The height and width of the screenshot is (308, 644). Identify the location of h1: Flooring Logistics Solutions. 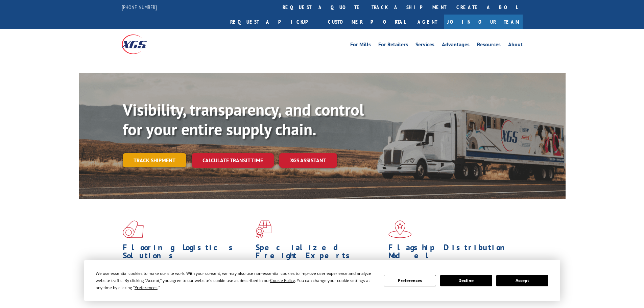
(187, 253).